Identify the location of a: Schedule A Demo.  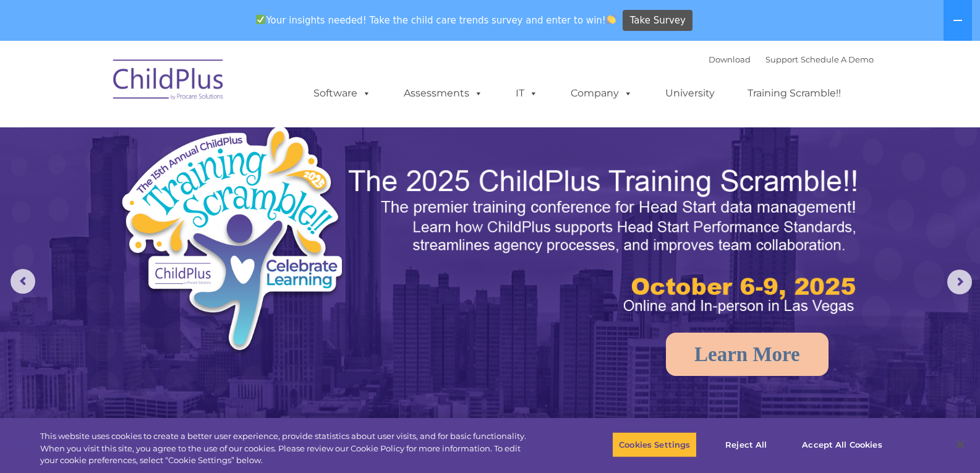
(838, 59).